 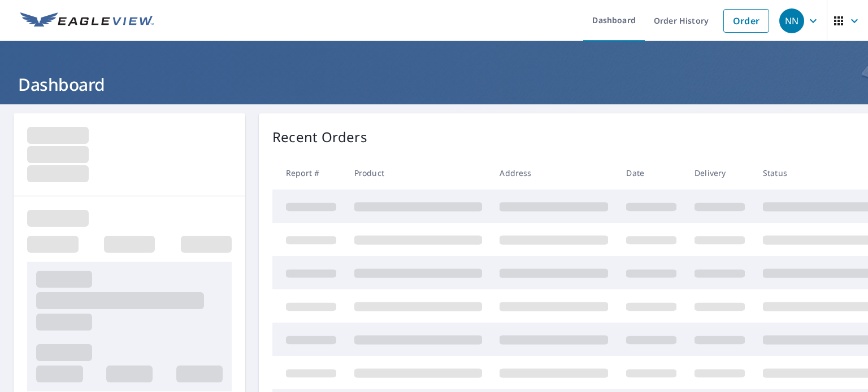 I want to click on p: Recent Orders, so click(x=320, y=137).